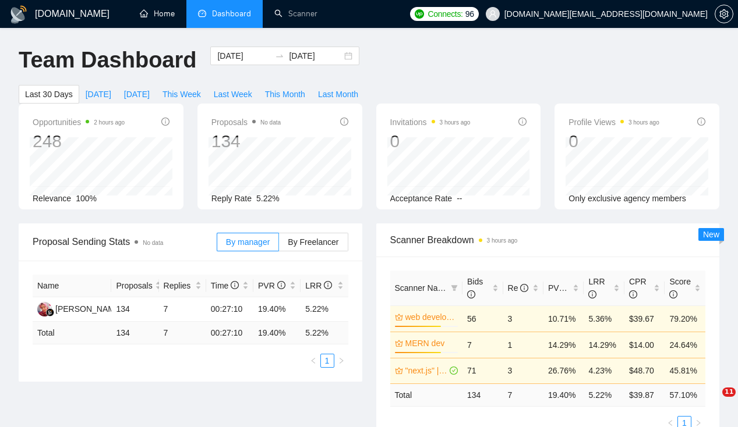 The image size is (738, 427). I want to click on span: Scanner Name, so click(421, 288).